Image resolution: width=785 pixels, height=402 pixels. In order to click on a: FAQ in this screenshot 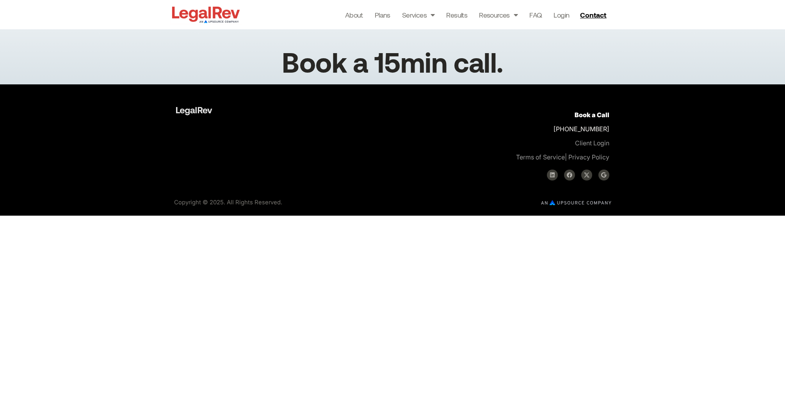, I will do `click(535, 15)`.